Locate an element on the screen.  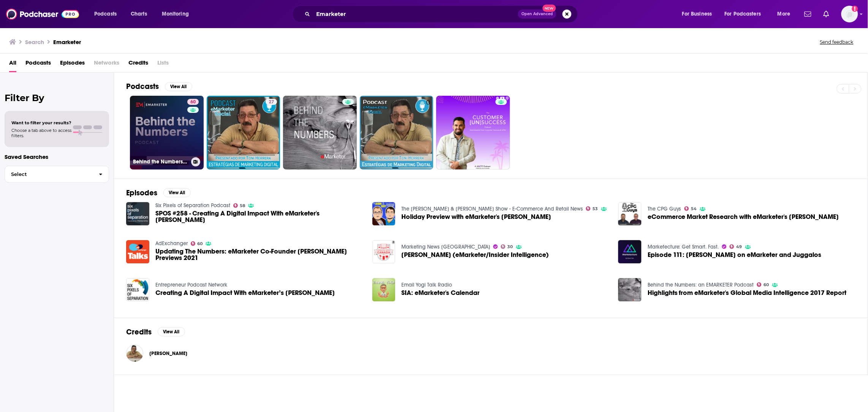
div: 0 is located at coordinates (428, 132).